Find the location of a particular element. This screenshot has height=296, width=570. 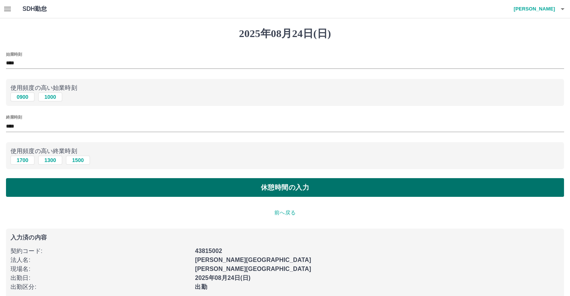

button: 0900 is located at coordinates (22, 97).